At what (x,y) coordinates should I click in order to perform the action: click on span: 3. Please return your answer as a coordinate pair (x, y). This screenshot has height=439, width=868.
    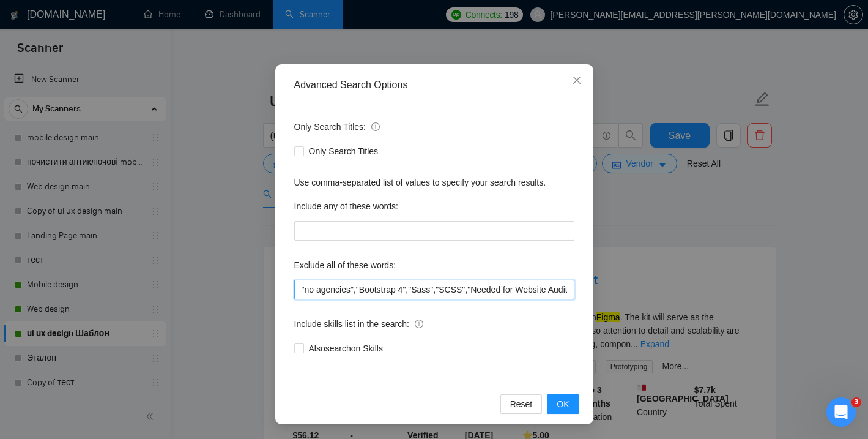
    Looking at the image, I should click on (857, 402).